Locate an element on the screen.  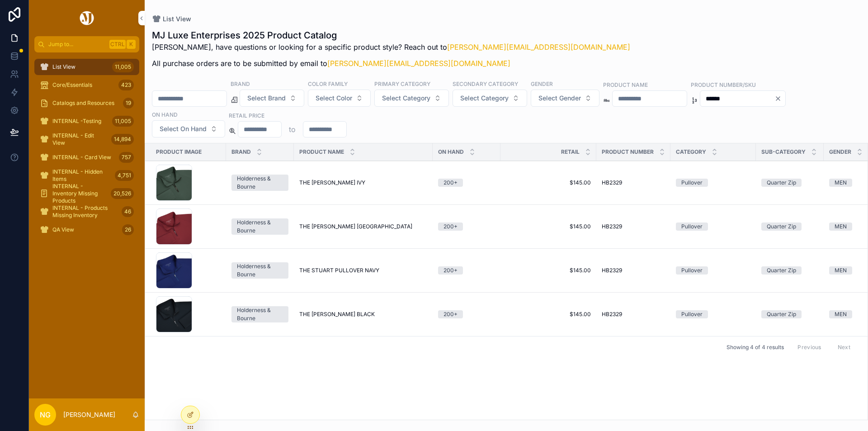
span: Select On Hand is located at coordinates (183, 129).